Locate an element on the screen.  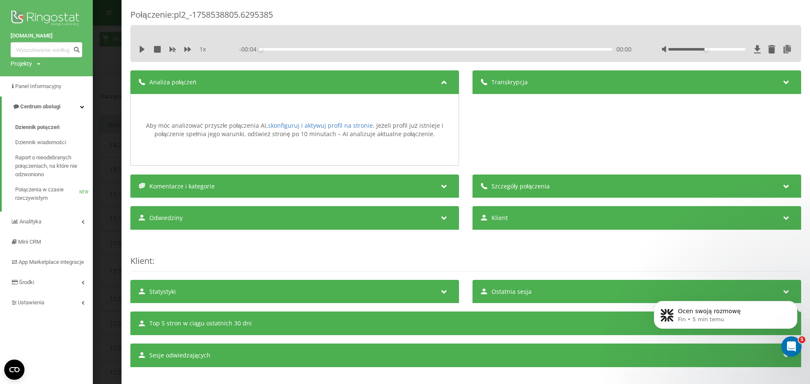
span: Centrum obsługi is located at coordinates (40, 106).